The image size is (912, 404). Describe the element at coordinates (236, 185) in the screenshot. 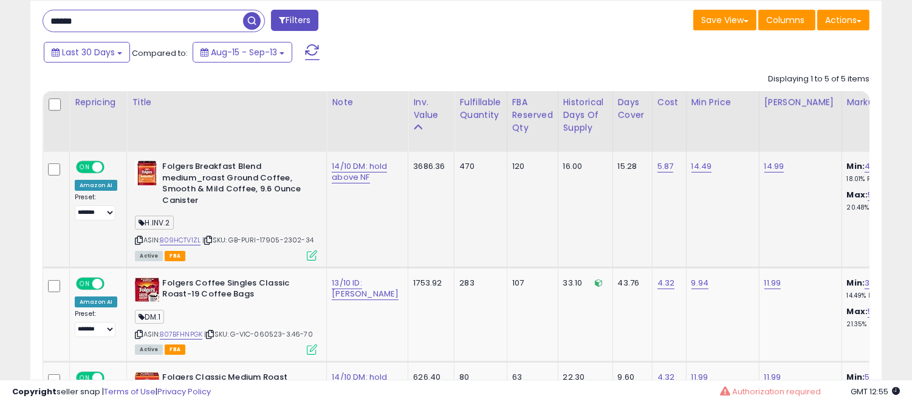

I see `b: Folgers Breakfast Blend medium_roast Ground Coffee, Smooth & Mild Coffee, 9.6 Ounce Canister` at that location.